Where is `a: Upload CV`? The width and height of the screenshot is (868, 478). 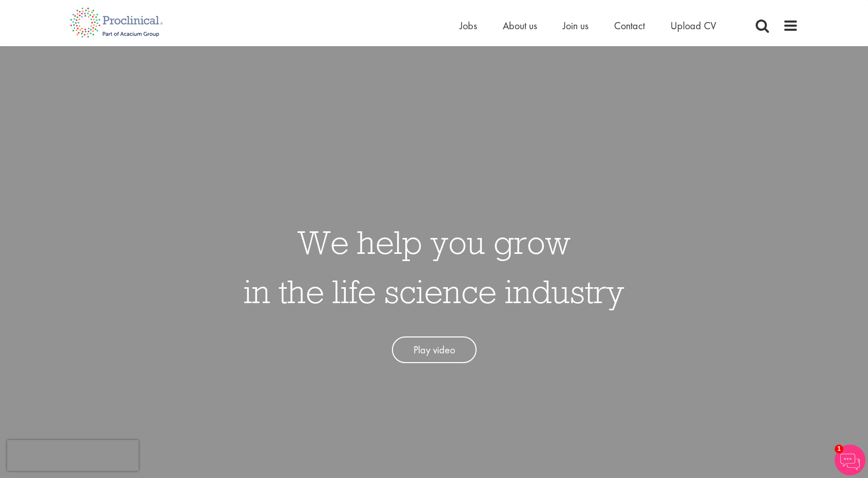 a: Upload CV is located at coordinates (693, 26).